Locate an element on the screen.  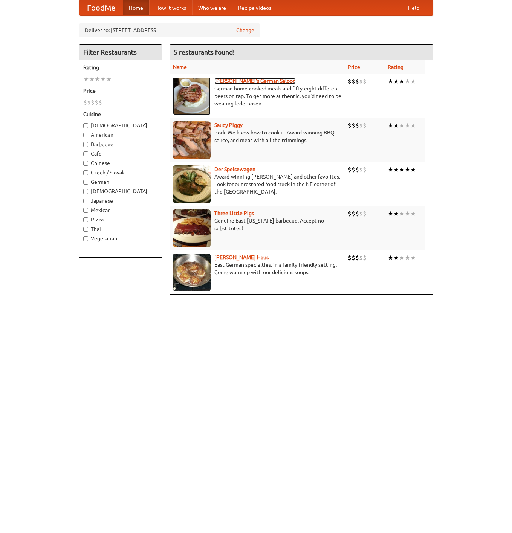
p: German home-cooked meals and fifty-eight different beers on tap. To get more authentic, you'd nee... is located at coordinates (257, 96).